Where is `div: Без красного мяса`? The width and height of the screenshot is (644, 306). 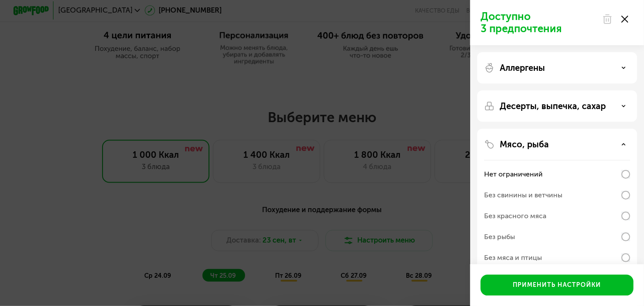
div: Без красного мяса is located at coordinates (515, 216).